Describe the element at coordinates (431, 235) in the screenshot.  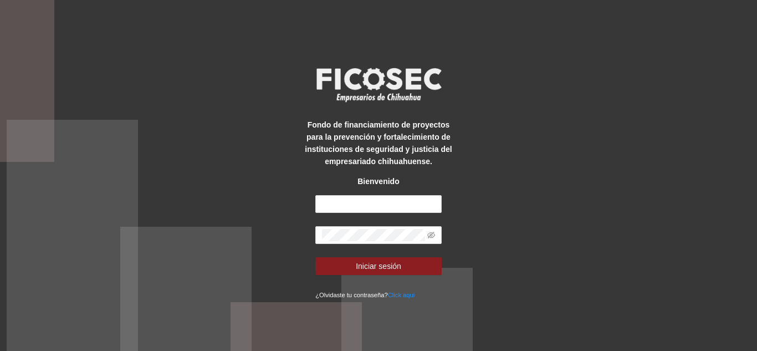
I see `span: eye-invisible` at that location.